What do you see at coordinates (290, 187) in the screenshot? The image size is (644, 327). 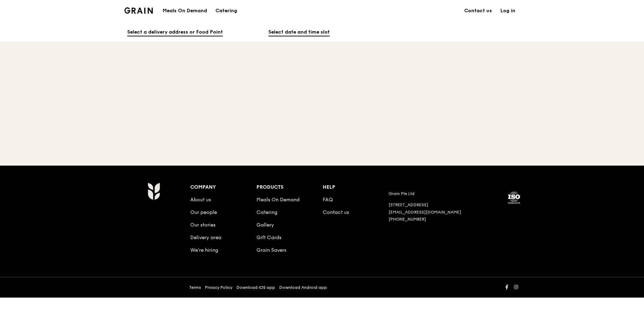 I see `div: Products` at bounding box center [290, 187].